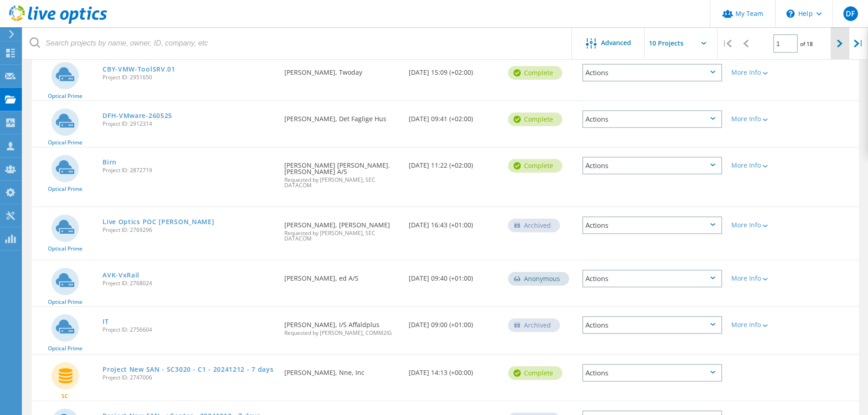 Image resolution: width=868 pixels, height=415 pixels. I want to click on a: DFH-VMware-260525, so click(137, 116).